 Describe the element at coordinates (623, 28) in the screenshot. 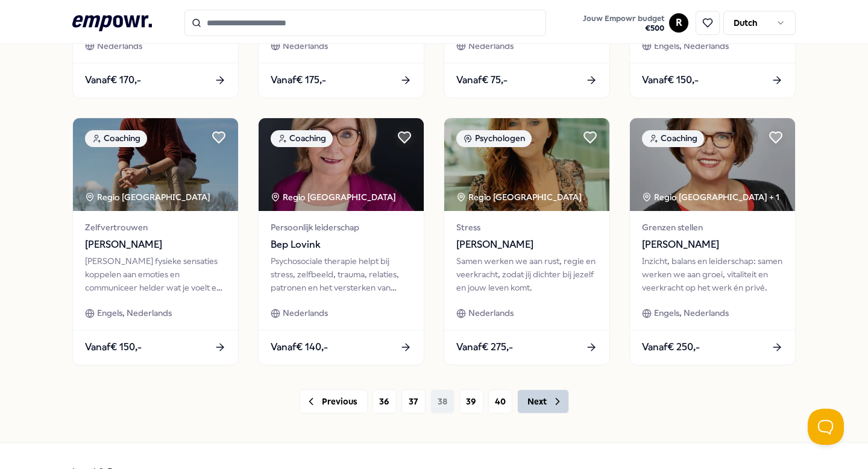

I see `span: € 500` at that location.